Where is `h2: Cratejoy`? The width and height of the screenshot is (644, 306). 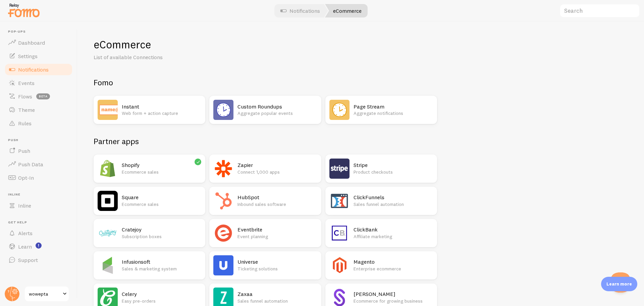 h2: Cratejoy is located at coordinates (162, 230).